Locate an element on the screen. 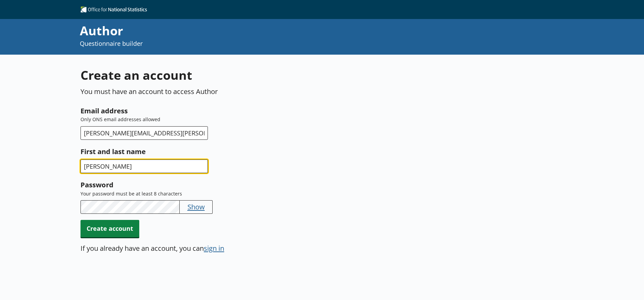  label: Email address is located at coordinates (239, 110).